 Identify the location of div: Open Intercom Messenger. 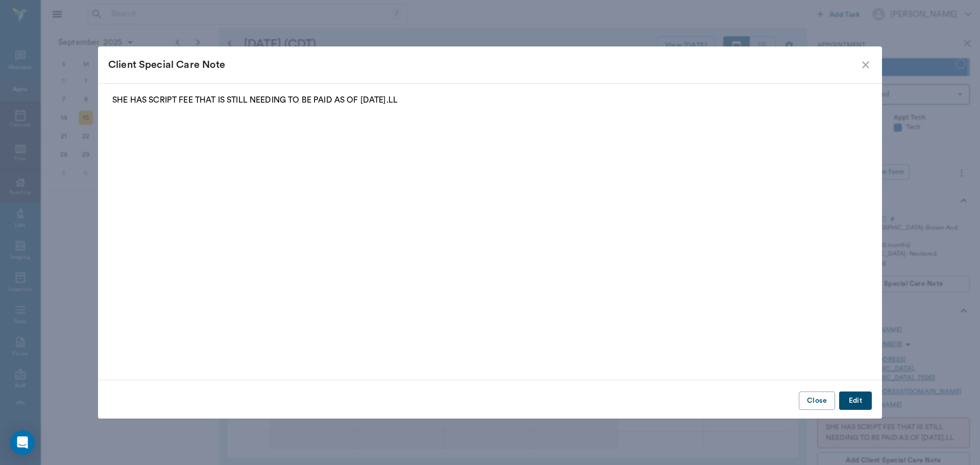
(23, 442).